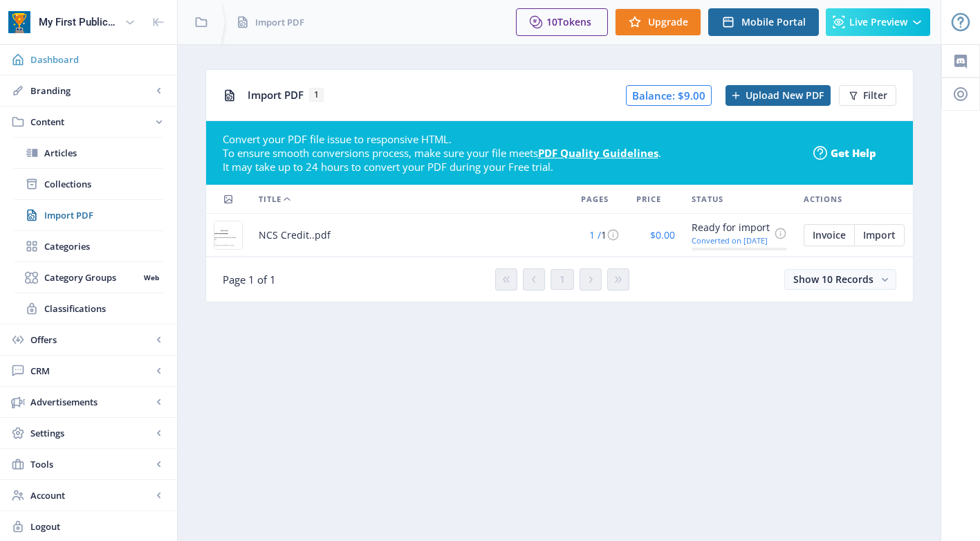 The width and height of the screenshot is (980, 541). Describe the element at coordinates (668, 22) in the screenshot. I see `span: Upgrade` at that location.